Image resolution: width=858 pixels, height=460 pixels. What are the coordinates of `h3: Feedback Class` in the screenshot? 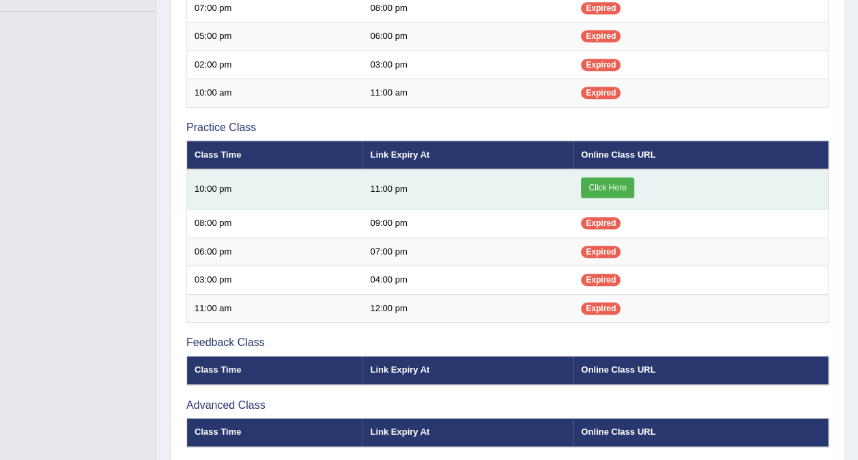 It's located at (507, 343).